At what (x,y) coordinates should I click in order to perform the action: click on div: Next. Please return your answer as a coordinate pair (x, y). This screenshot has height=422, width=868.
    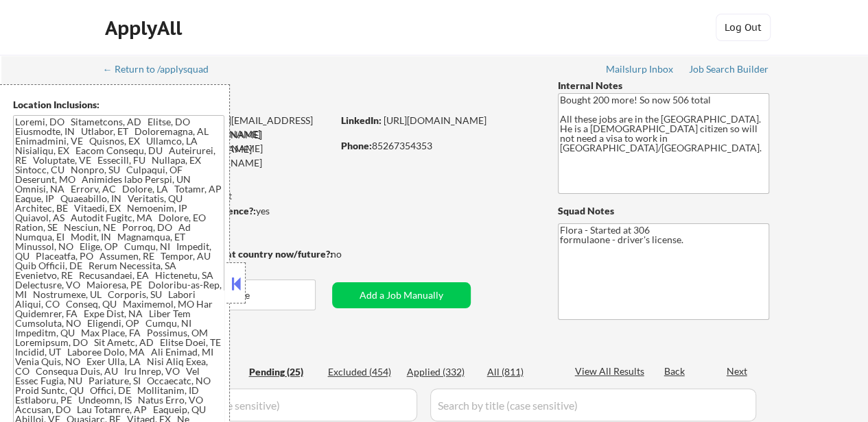
    Looking at the image, I should click on (738, 372).